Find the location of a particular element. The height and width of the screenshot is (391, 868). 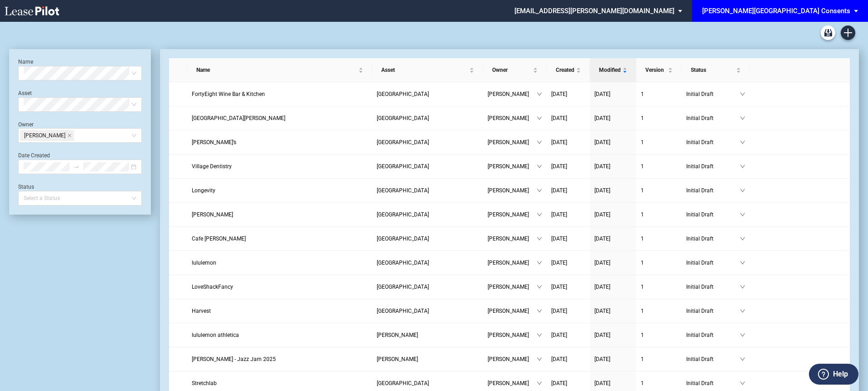

a: Archive is located at coordinates (828, 33).